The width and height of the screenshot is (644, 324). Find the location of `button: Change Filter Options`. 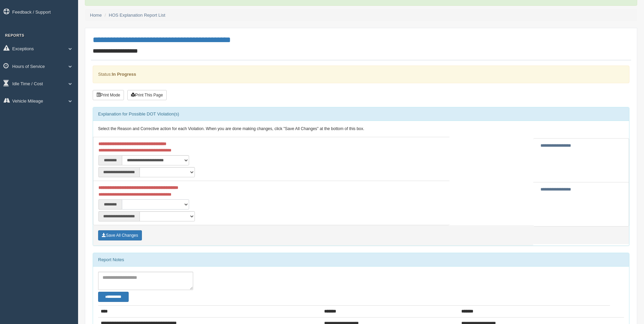

button: Change Filter Options is located at coordinates (113, 296).